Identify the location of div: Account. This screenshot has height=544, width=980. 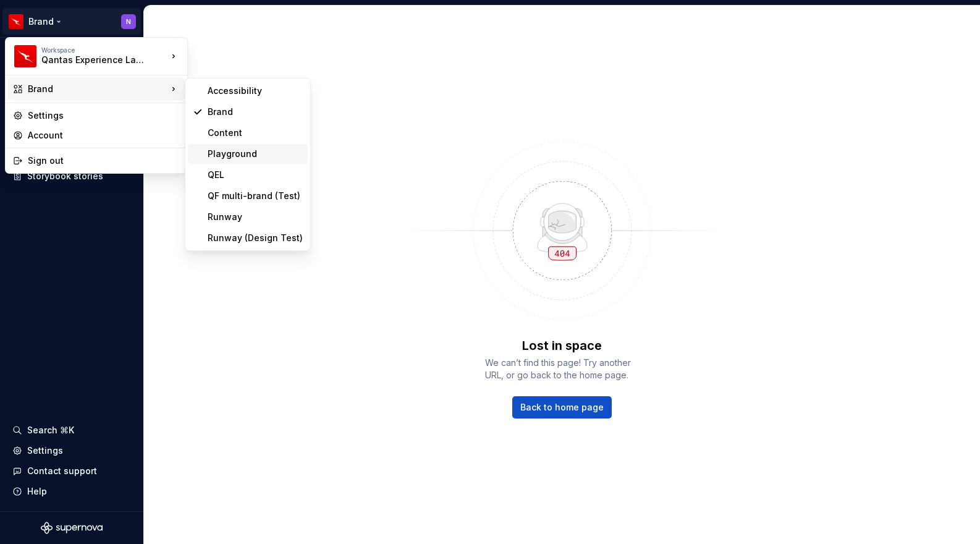
(104, 135).